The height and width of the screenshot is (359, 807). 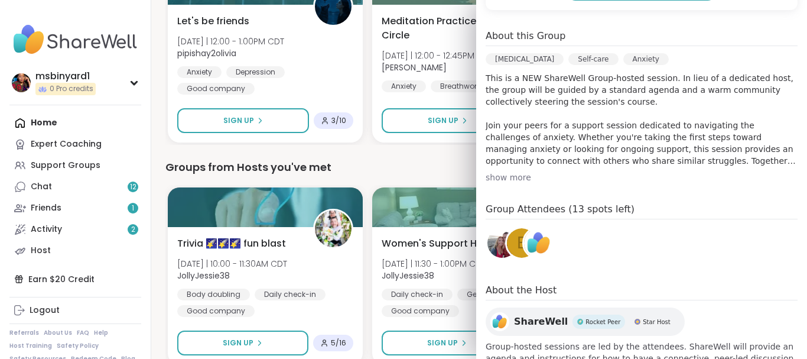 What do you see at coordinates (75, 166) in the screenshot?
I see `a: Support Groups` at bounding box center [75, 166].